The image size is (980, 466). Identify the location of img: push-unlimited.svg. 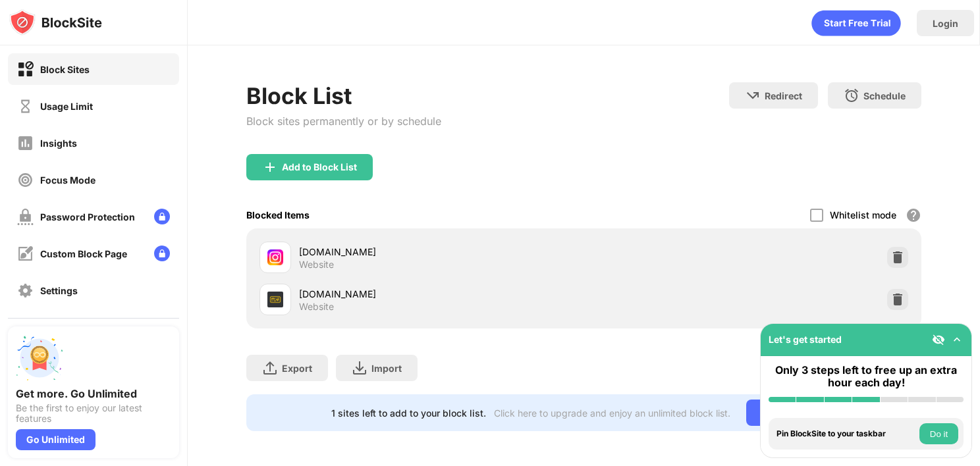
(39, 358).